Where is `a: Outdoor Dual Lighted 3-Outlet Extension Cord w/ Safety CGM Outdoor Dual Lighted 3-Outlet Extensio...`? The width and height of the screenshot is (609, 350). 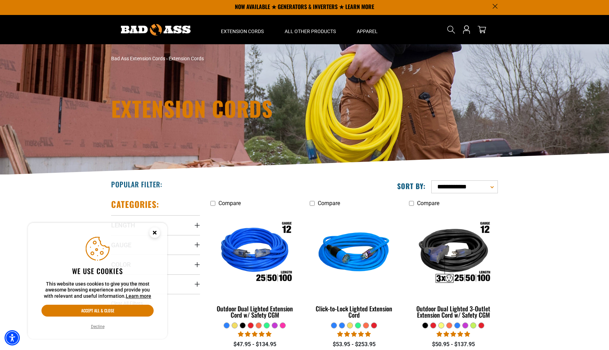
a: Outdoor Dual Lighted 3-Outlet Extension Cord w/ Safety CGM Outdoor Dual Lighted 3-Outlet Extensio... is located at coordinates (453, 266).